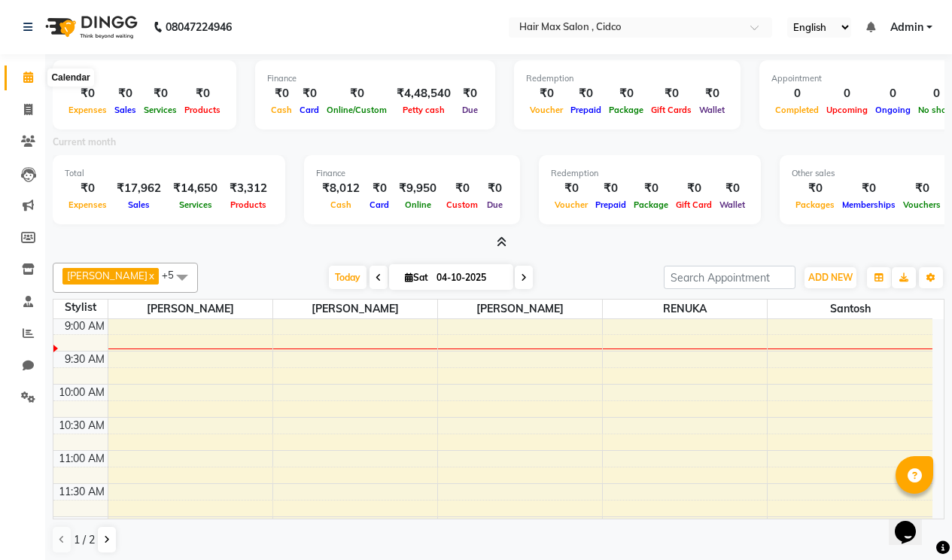 The width and height of the screenshot is (952, 560). I want to click on span: Services, so click(195, 205).